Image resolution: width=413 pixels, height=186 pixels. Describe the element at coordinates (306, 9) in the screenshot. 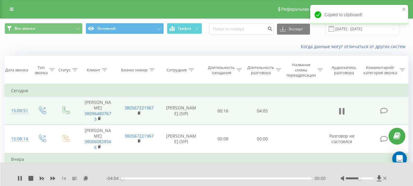

I see `span: Реферальная программа` at that location.